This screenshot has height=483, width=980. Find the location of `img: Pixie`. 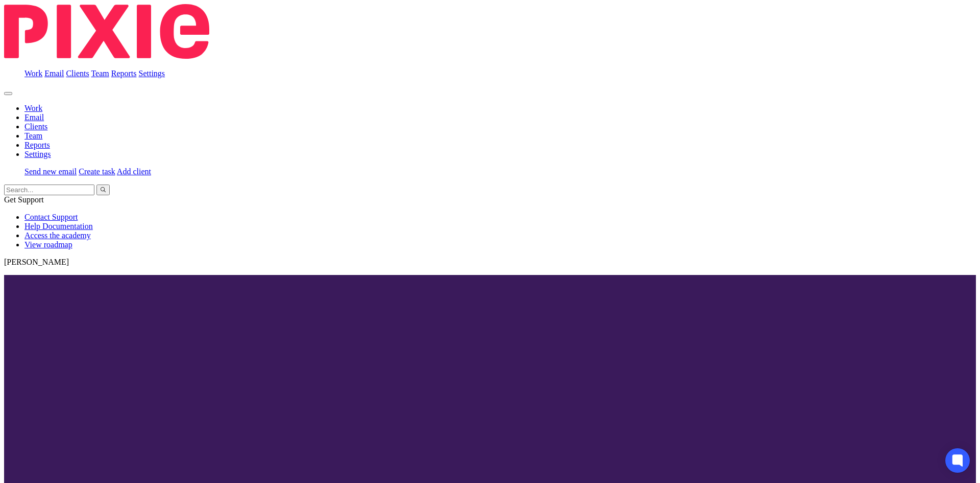

img: Pixie is located at coordinates (107, 31).